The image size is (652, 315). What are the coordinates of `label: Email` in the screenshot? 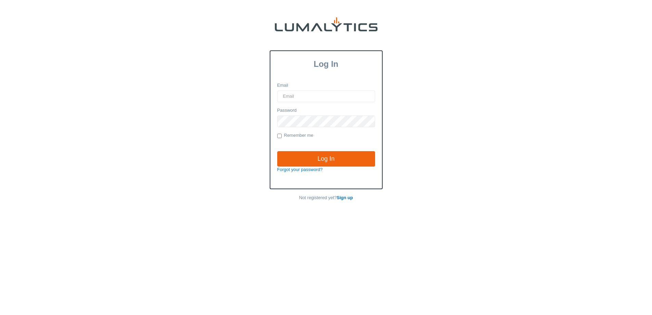 It's located at (283, 85).